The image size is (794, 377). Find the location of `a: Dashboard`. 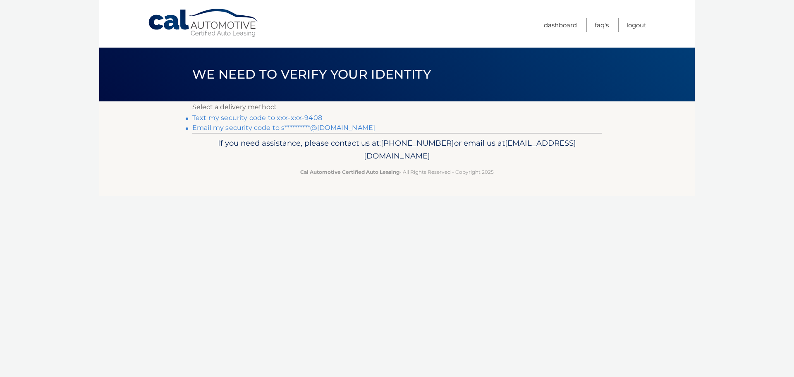

a: Dashboard is located at coordinates (560, 25).